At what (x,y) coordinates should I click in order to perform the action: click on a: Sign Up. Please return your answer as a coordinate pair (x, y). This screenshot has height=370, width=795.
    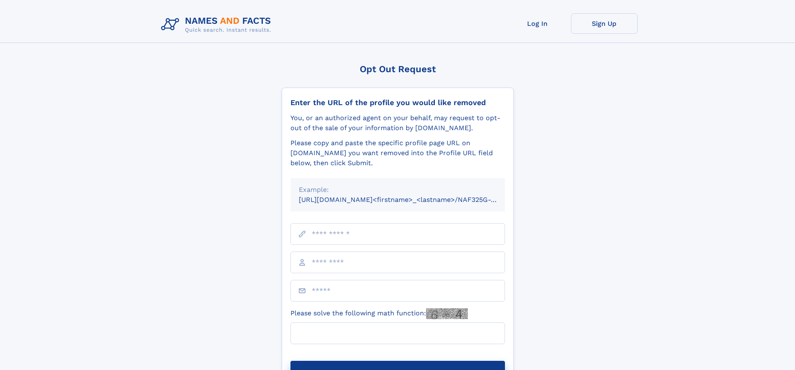
    Looking at the image, I should click on (604, 23).